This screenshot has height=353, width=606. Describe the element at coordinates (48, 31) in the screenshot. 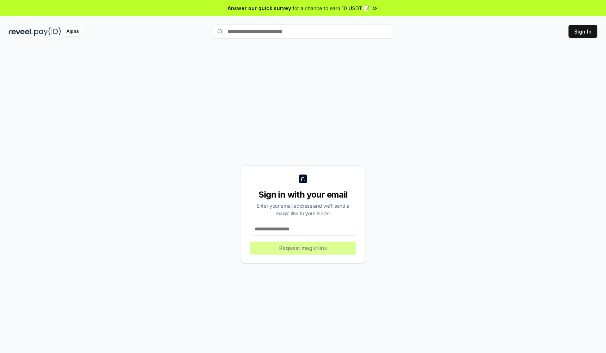

I see `img: pay_id` at that location.